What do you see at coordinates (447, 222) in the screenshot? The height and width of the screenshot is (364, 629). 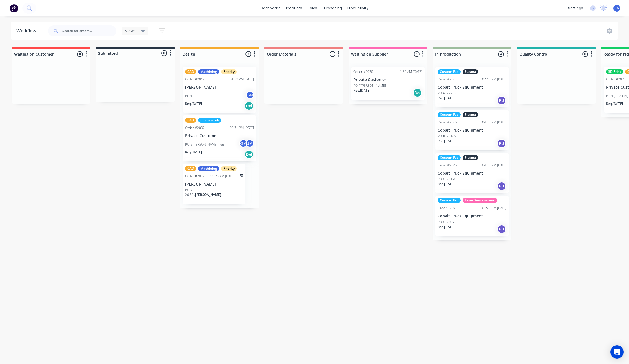 I see `p: PO #T23071` at bounding box center [447, 222].